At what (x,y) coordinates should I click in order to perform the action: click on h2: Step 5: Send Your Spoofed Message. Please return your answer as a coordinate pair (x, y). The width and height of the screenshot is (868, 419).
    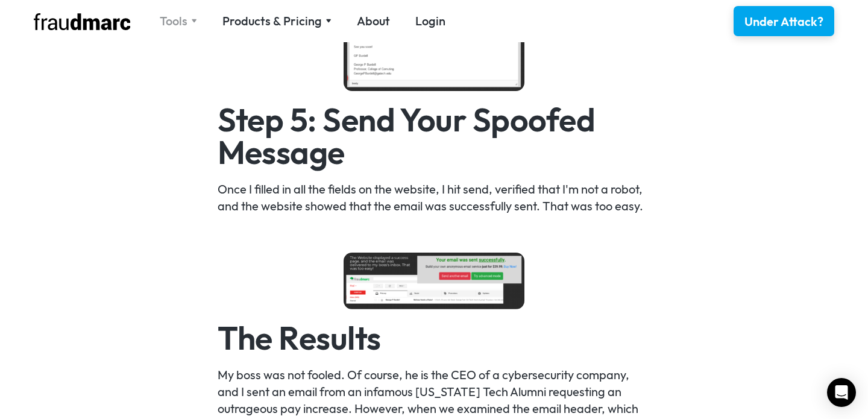
    Looking at the image, I should click on (434, 136).